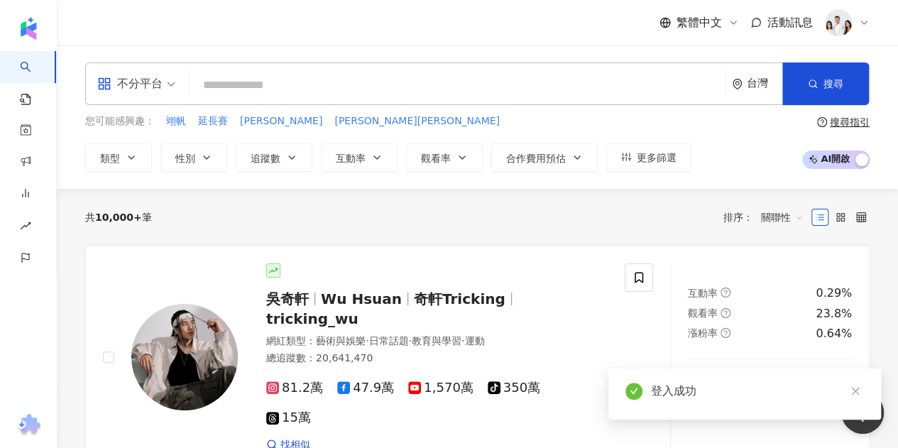  What do you see at coordinates (119, 217) in the screenshot?
I see `span: 10,000+` at bounding box center [119, 217].